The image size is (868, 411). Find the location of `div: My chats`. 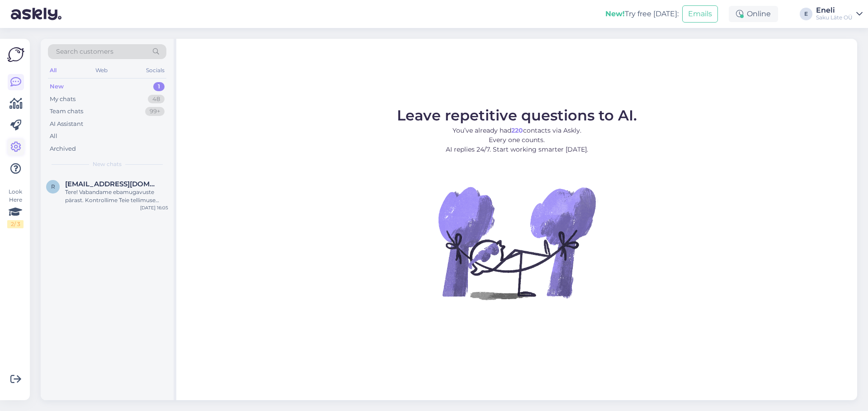

div: My chats is located at coordinates (63, 99).